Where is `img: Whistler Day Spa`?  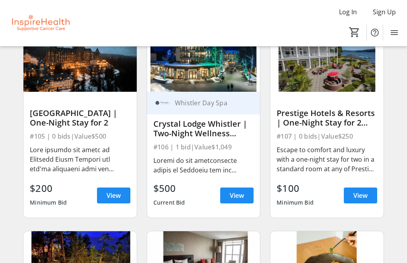
img: Whistler Day Spa is located at coordinates (162, 103).